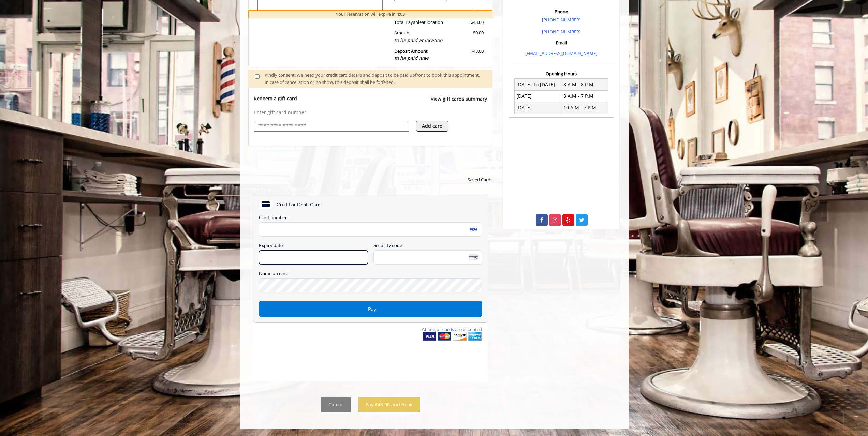 This screenshot has width=868, height=436. Describe the element at coordinates (561, 74) in the screenshot. I see `h3: Opening Hours` at that location.